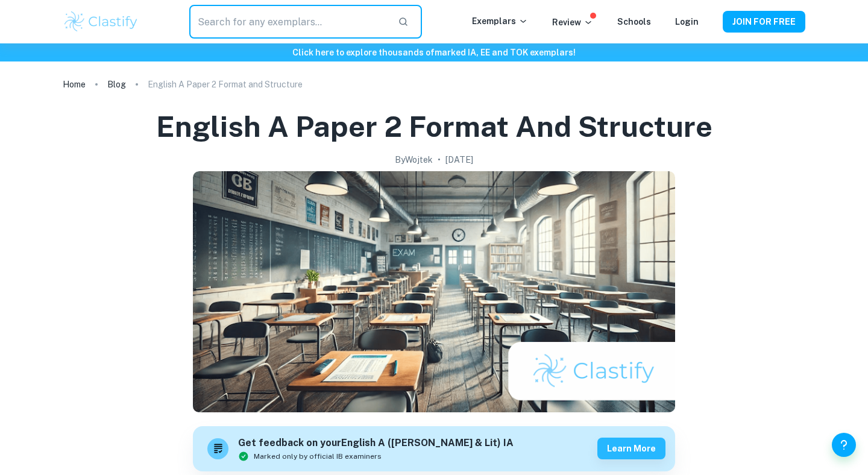 The image size is (868, 475). I want to click on img: Clastify logo, so click(101, 22).